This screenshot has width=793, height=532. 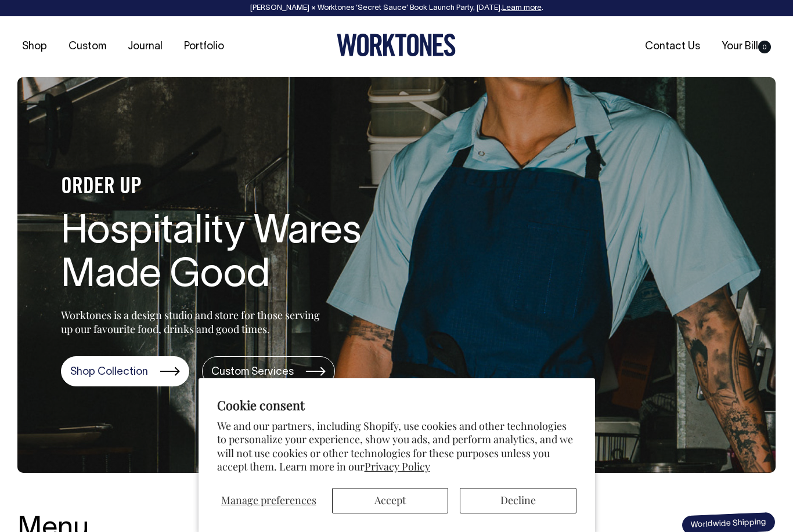 I want to click on button: Manage preferences, so click(x=269, y=501).